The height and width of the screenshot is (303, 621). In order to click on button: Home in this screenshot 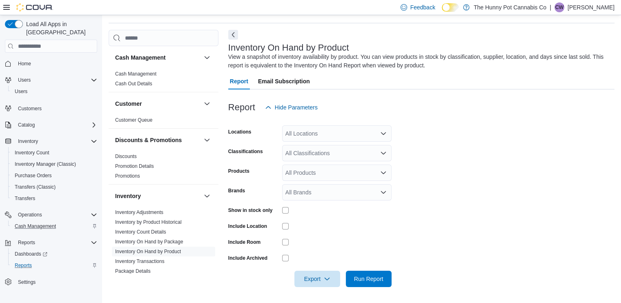, I will do `click(51, 63)`.